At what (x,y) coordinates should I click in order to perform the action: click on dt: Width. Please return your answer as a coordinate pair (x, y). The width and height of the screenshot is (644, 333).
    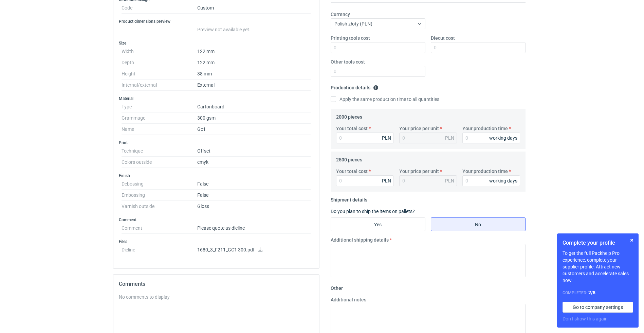
    Looking at the image, I should click on (159, 51).